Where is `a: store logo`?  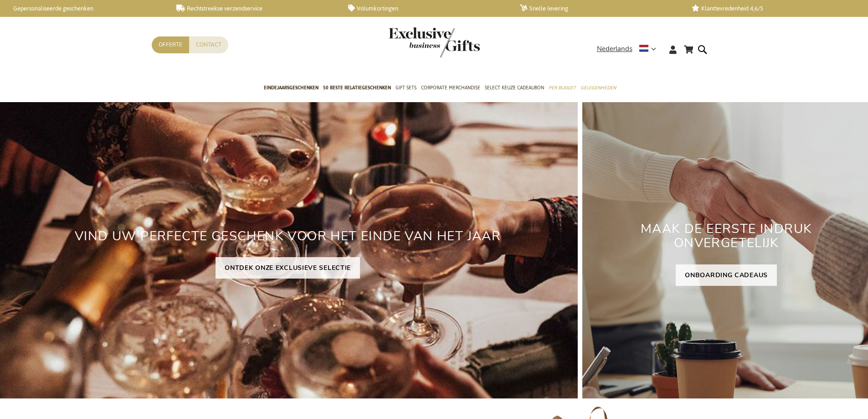
a: store logo is located at coordinates (411, 43).